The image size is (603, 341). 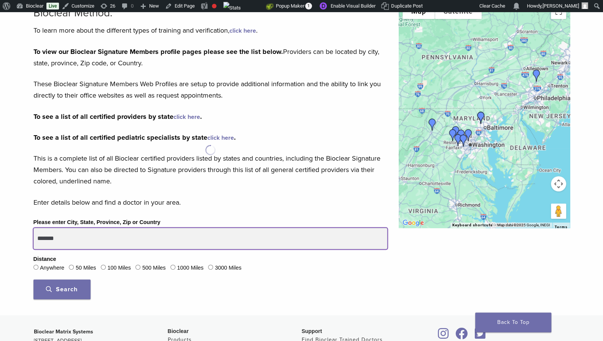 What do you see at coordinates (158, 52) in the screenshot?
I see `strong: To view our Bioclear Signature Members profile pages please see the list below.` at bounding box center [158, 52].